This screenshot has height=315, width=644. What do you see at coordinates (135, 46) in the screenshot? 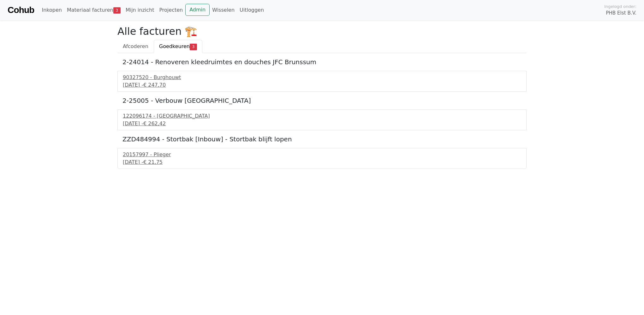
I see `a: Afcoderen` at bounding box center [135, 46].